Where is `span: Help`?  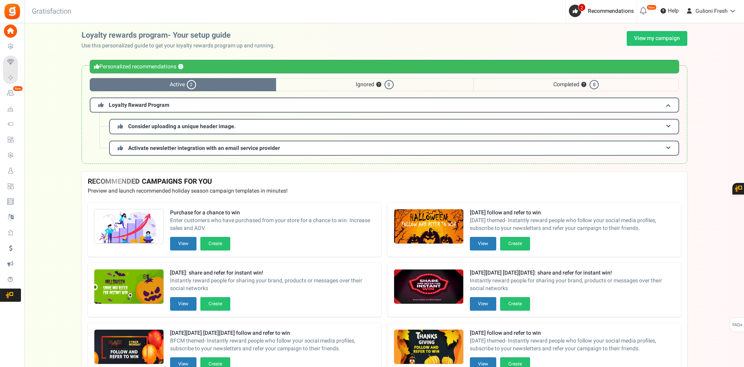
span: Help is located at coordinates (672, 11).